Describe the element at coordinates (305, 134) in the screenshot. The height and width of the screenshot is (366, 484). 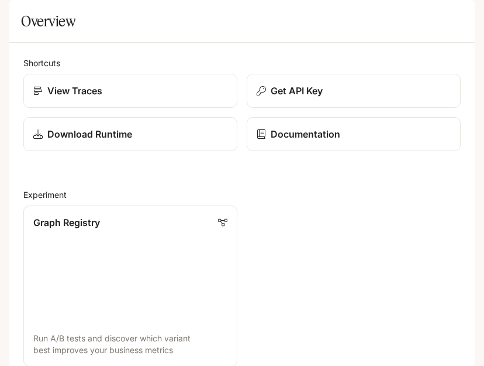
I see `p: Documentation` at that location.